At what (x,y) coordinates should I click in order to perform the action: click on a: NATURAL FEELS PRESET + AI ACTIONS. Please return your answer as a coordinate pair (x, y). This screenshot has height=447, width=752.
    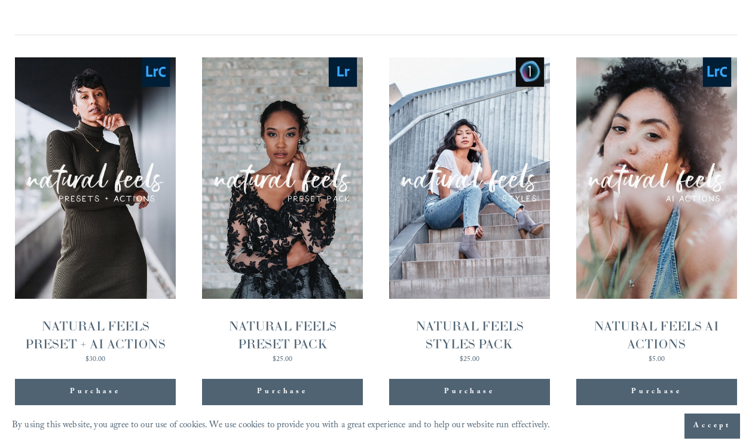
    Looking at the image, I should click on (95, 212).